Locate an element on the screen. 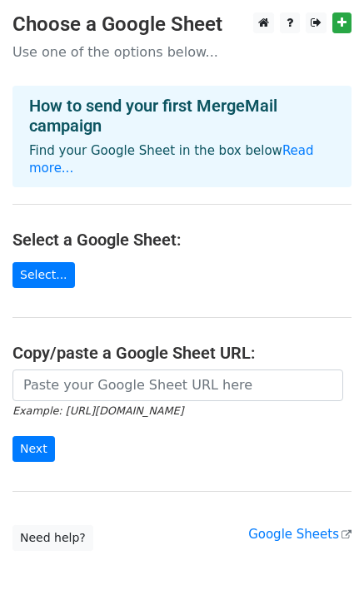  h3: Choose a Google Sheet is located at coordinates (181, 24).